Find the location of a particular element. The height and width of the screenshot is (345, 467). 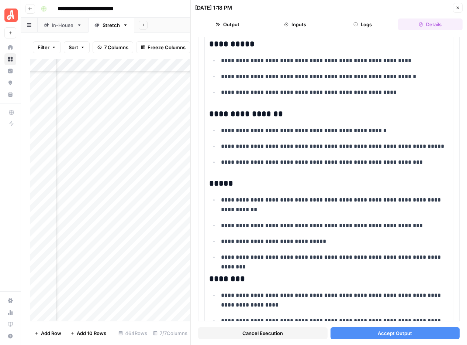

button: Details is located at coordinates (431, 24).